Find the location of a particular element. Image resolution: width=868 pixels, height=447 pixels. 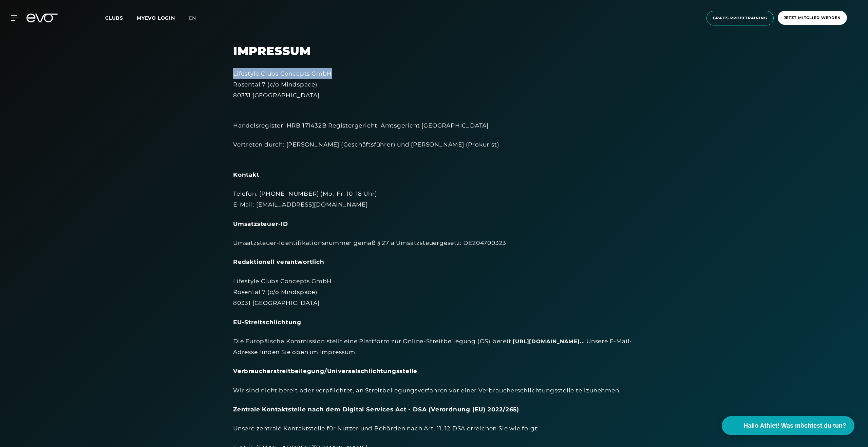

strong: Umsatzsteuer-ID is located at coordinates (261, 224).